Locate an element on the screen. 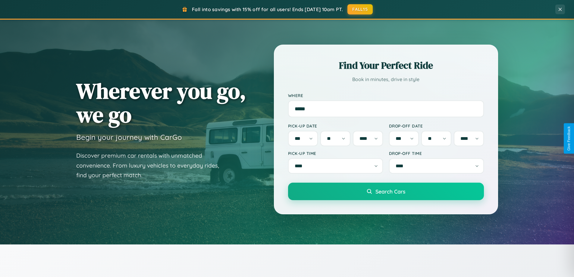 The width and height of the screenshot is (574, 277). h1: Wherever you go, we go is located at coordinates (161, 103).